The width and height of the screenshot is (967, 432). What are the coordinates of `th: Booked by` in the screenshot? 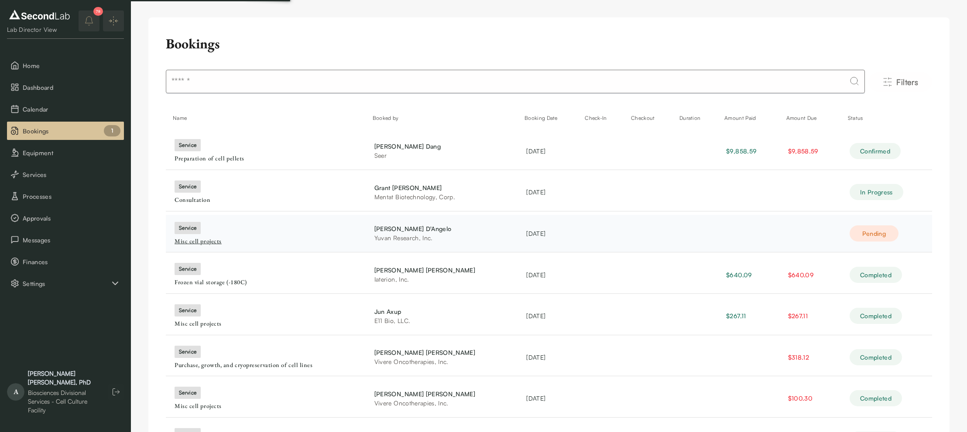 It's located at (442, 118).